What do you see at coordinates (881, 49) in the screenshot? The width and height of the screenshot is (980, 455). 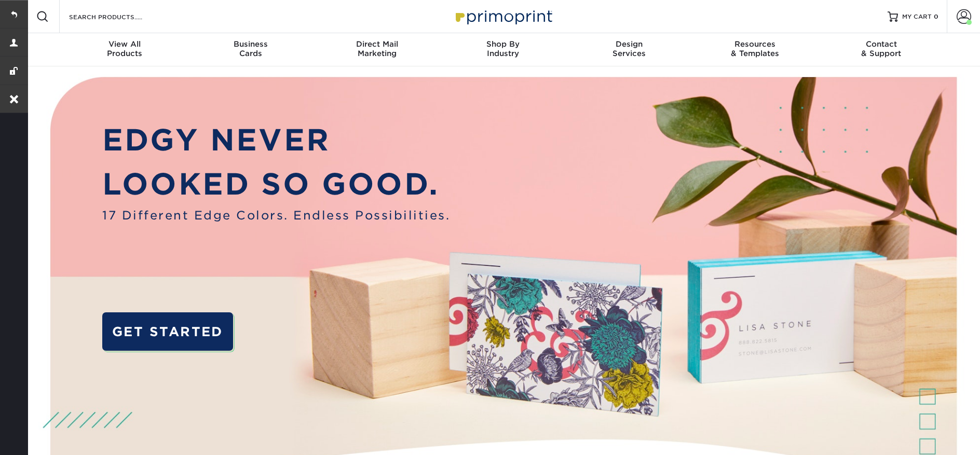 I see `div: & Support` at bounding box center [881, 49].